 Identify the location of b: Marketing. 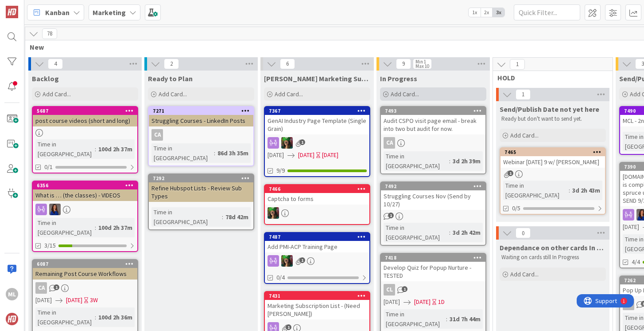
(109, 12).